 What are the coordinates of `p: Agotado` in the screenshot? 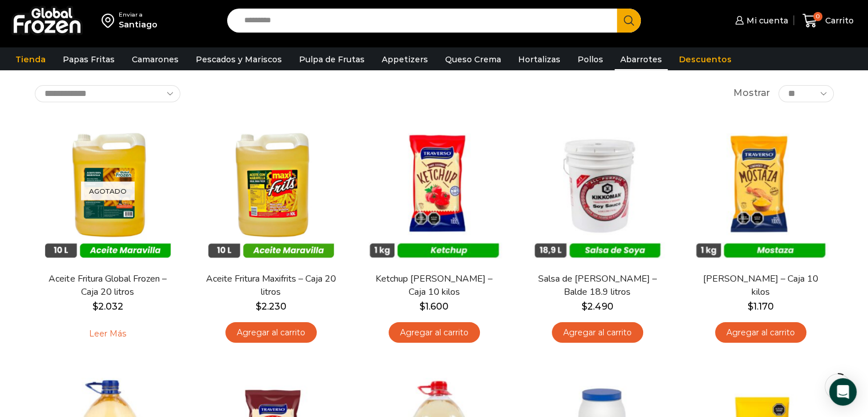 It's located at (108, 190).